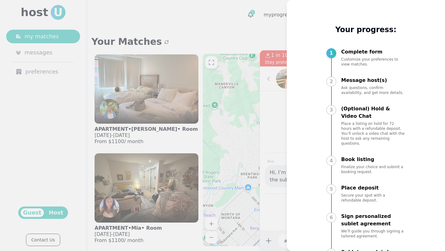  Describe the element at coordinates (331, 189) in the screenshot. I see `div: 5` at that location.